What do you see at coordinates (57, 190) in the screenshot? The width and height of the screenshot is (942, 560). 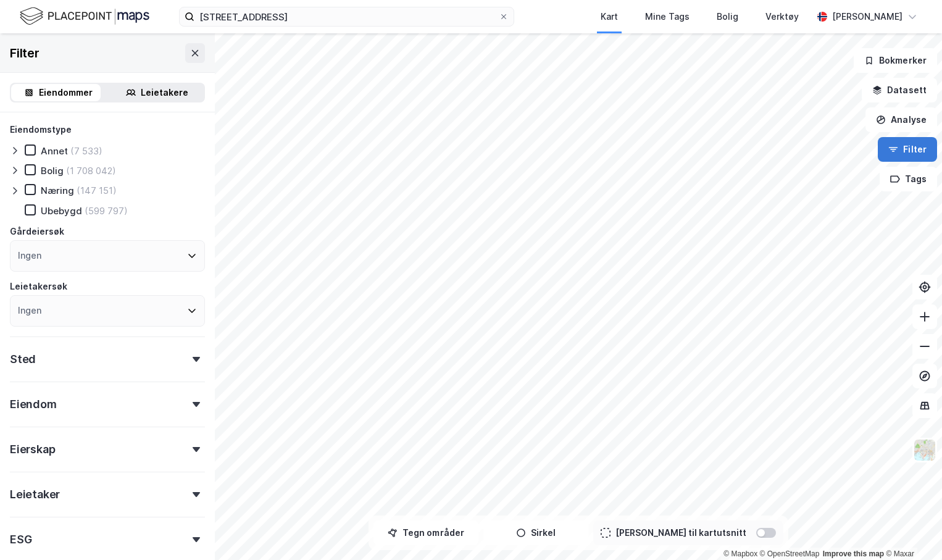 I see `div: Næring` at bounding box center [57, 190].